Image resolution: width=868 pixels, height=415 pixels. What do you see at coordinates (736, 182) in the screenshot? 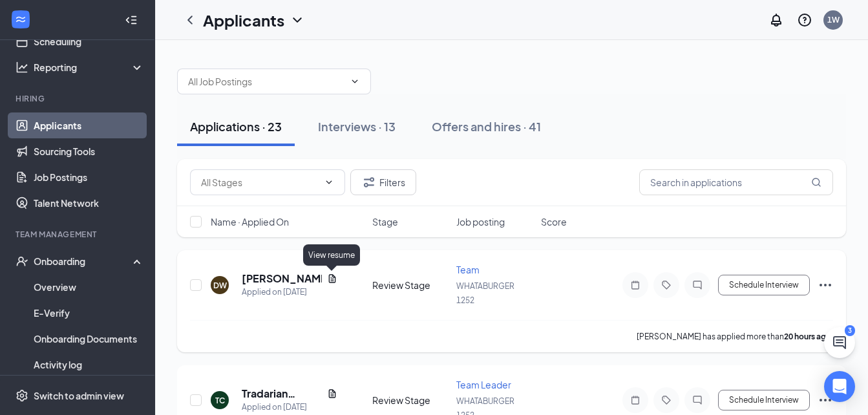
I see `input: Search in applications` at bounding box center [736, 182].